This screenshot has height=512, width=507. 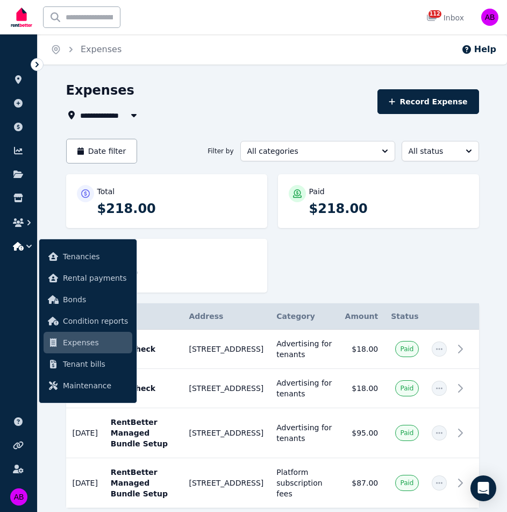 I want to click on span: Rental payments, so click(x=95, y=278).